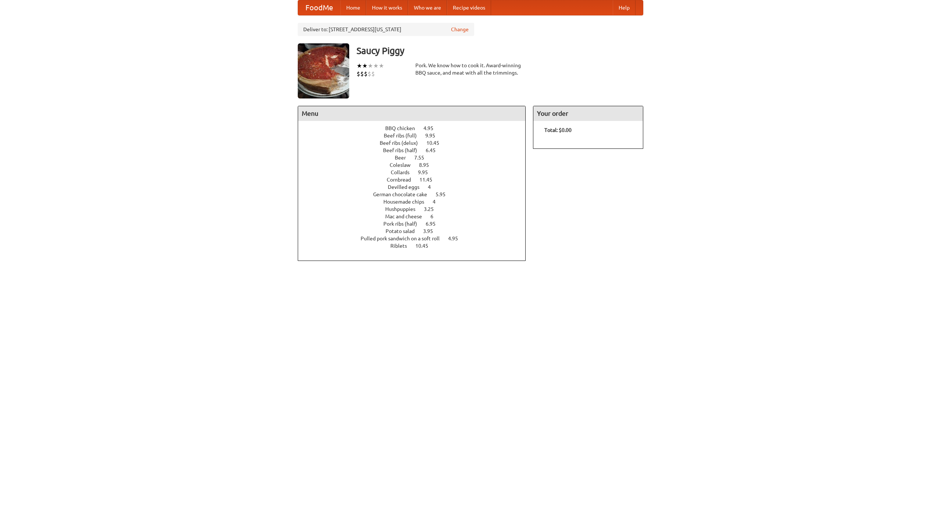 The image size is (941, 520). I want to click on a: BBQ chicken 4.95, so click(416, 128).